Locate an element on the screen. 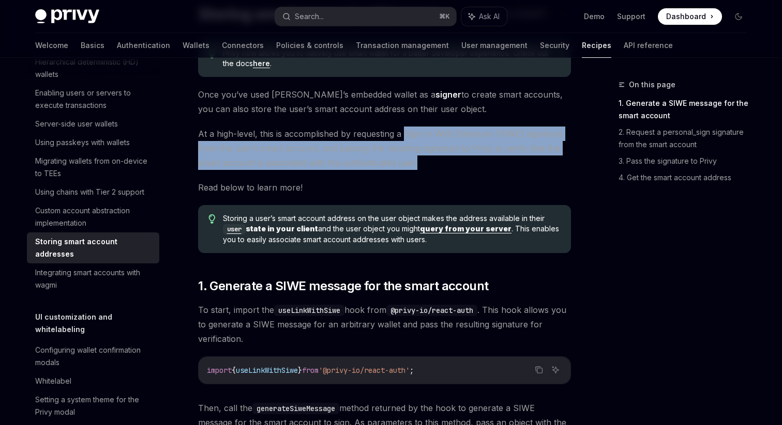 This screenshot has width=782, height=425. span: Privy now allows you to natively use smart wallet for a better developer experience. Check out th... is located at coordinates (391, 58).